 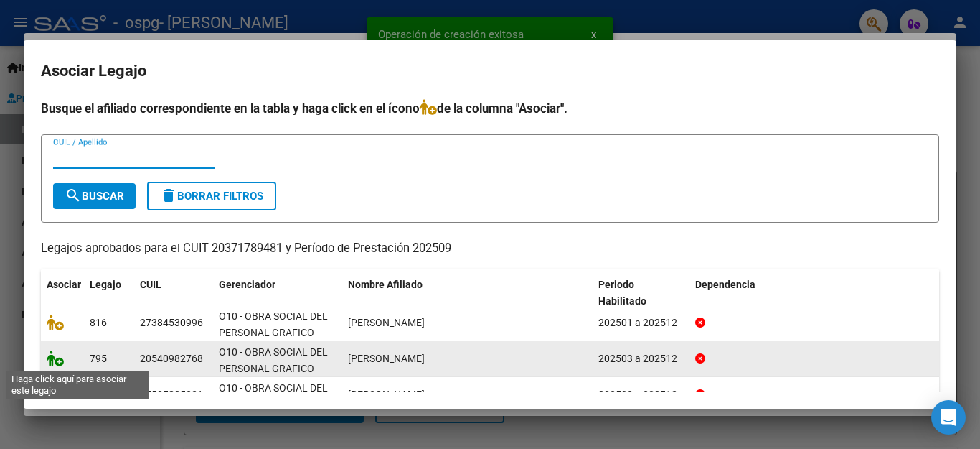 What do you see at coordinates (490, 248) in the screenshot?
I see `p: Legajos aprobados para el CUIT 20371789481 y Período de Prestación 202509` at bounding box center [490, 248].